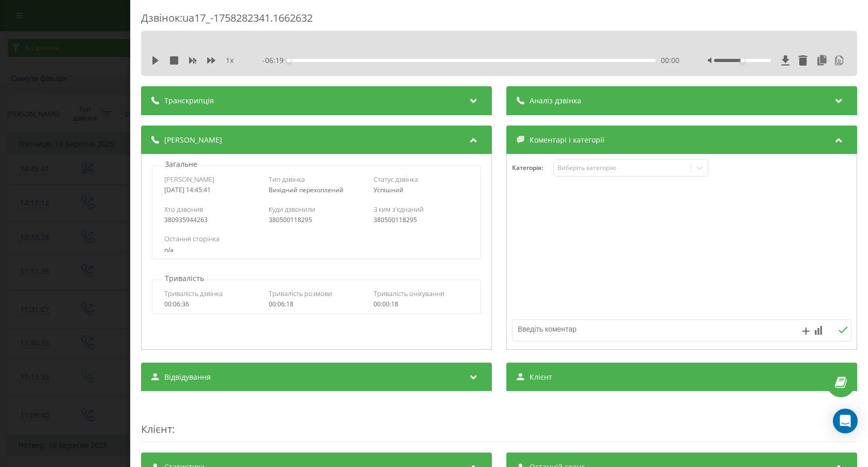 Image resolution: width=868 pixels, height=467 pixels. What do you see at coordinates (185, 279) in the screenshot?
I see `p: Тривалість` at bounding box center [185, 279].